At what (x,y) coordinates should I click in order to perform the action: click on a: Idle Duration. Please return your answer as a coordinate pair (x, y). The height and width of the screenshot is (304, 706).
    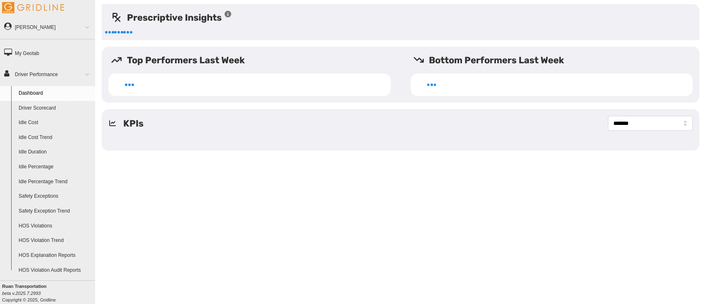
    Looking at the image, I should click on (55, 152).